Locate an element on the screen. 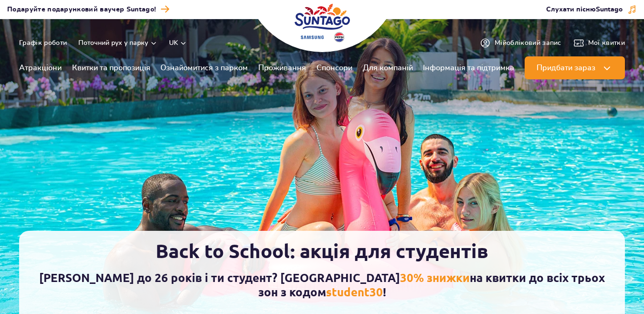  h1: Back to School: акція для студентів is located at coordinates (322, 251).